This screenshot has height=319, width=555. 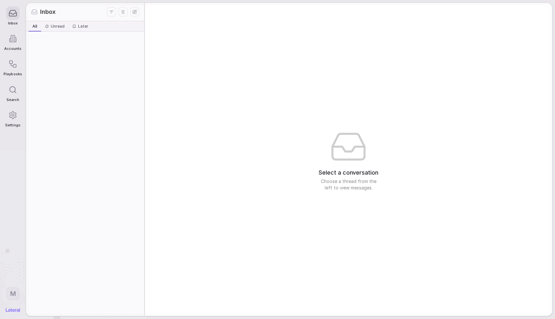 I want to click on span: All, so click(x=35, y=26).